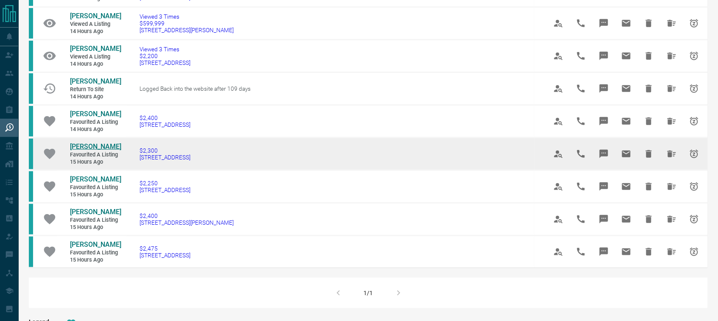 Image resolution: width=718 pixels, height=321 pixels. I want to click on span: $2,300, so click(165, 151).